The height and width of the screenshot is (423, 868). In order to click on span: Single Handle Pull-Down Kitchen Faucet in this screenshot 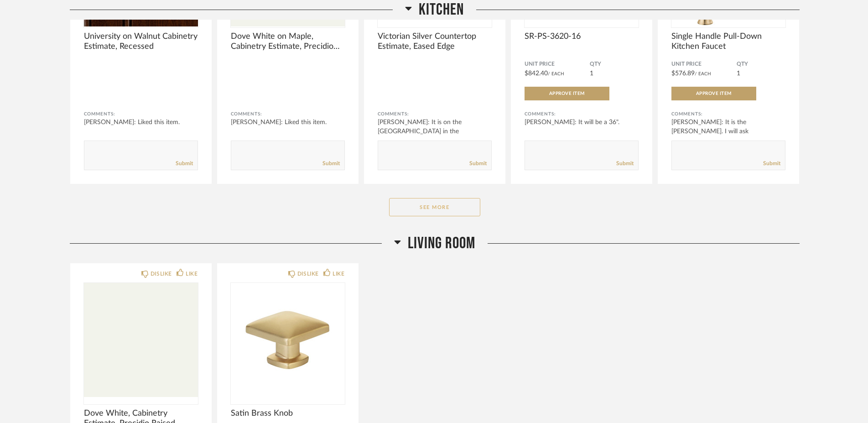, I will do `click(729, 41)`.